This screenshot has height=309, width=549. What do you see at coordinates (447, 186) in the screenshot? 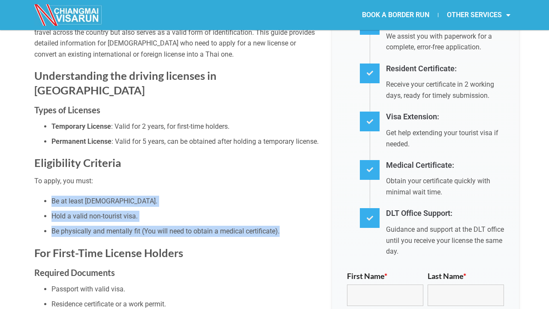
I see `p: Obtain your certificate quickly with minimal wait time.` at bounding box center [447, 186].